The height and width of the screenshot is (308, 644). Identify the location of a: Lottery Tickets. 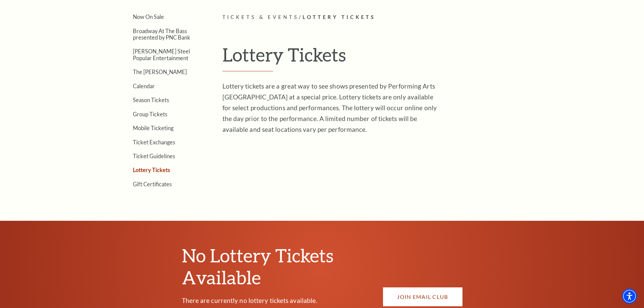
(152, 170).